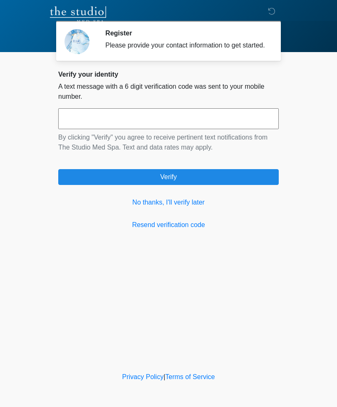 This screenshot has height=407, width=337. I want to click on img: The Studio Med Spa Logo, so click(78, 15).